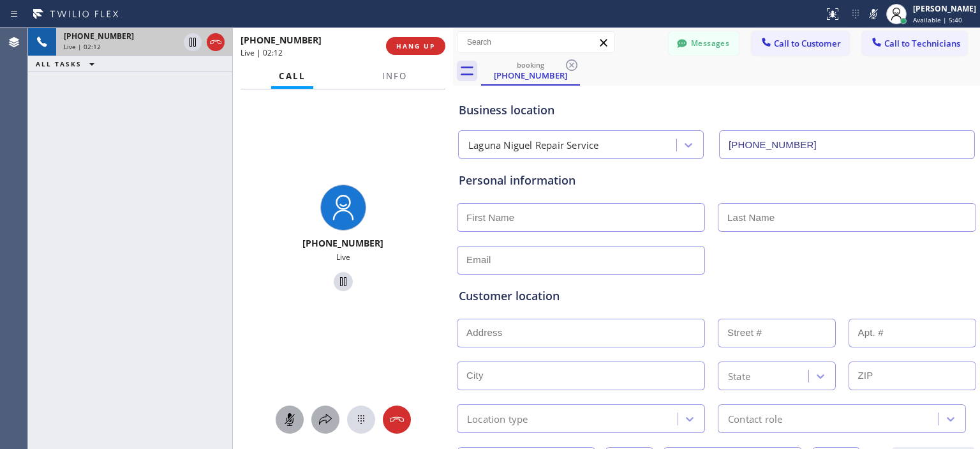 This screenshot has width=980, height=449. What do you see at coordinates (581, 375) in the screenshot?
I see `input: City` at bounding box center [581, 375].